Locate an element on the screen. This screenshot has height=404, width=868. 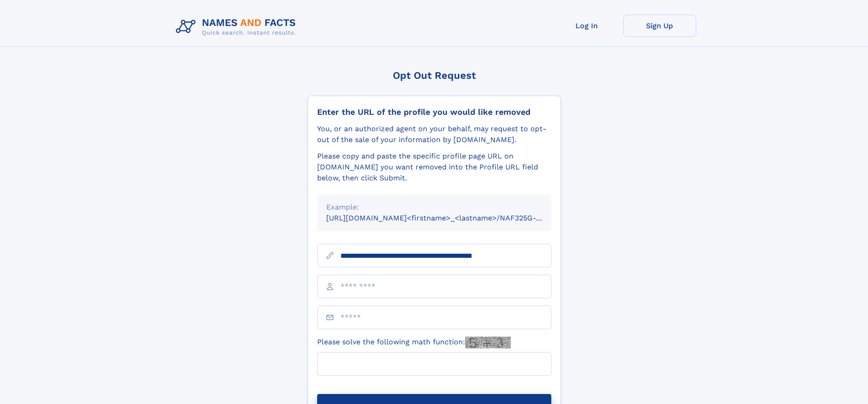
div: Enter the URL of the profile you would like removed is located at coordinates (434, 112).